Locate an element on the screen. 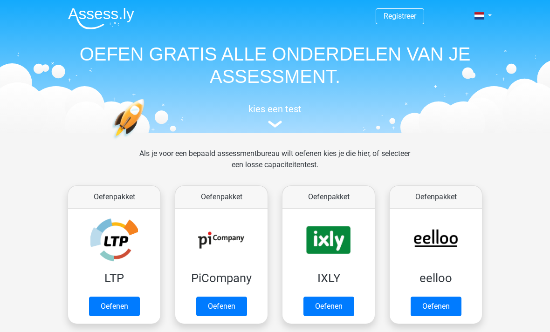 This screenshot has height=332, width=550. img: oefenen is located at coordinates (146, 141).